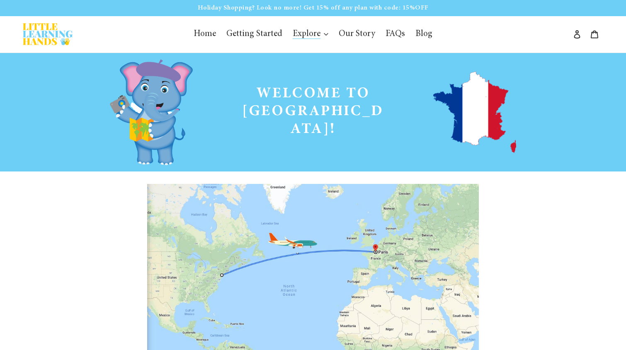  I want to click on a: Getting Started, so click(254, 34).